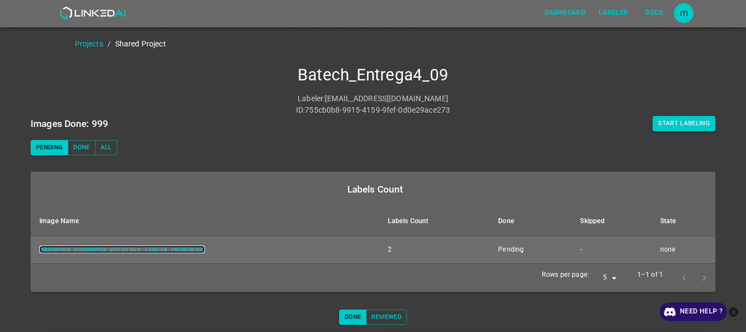  What do you see at coordinates (565, 13) in the screenshot?
I see `a: Dashboard` at bounding box center [565, 13].